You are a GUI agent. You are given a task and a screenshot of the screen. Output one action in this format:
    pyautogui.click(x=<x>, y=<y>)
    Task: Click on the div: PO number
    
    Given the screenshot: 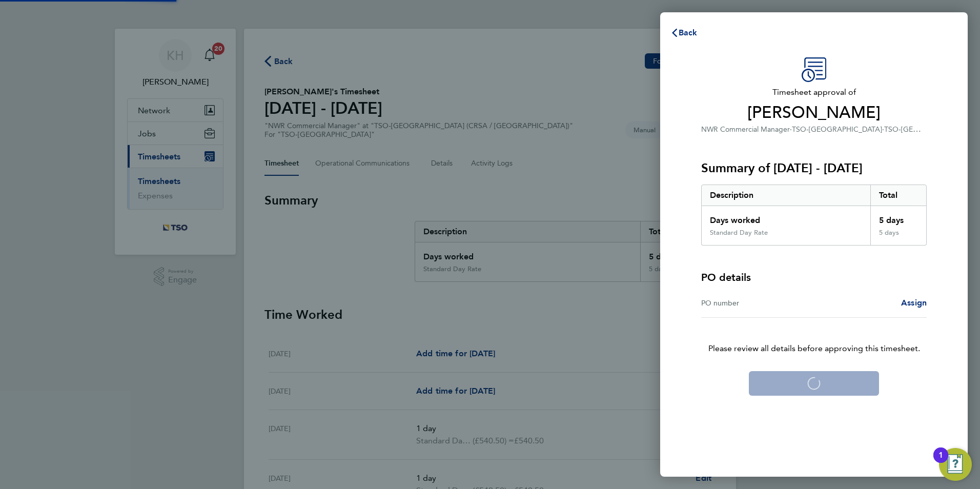 What is the action you would take?
    pyautogui.click(x=758, y=303)
    